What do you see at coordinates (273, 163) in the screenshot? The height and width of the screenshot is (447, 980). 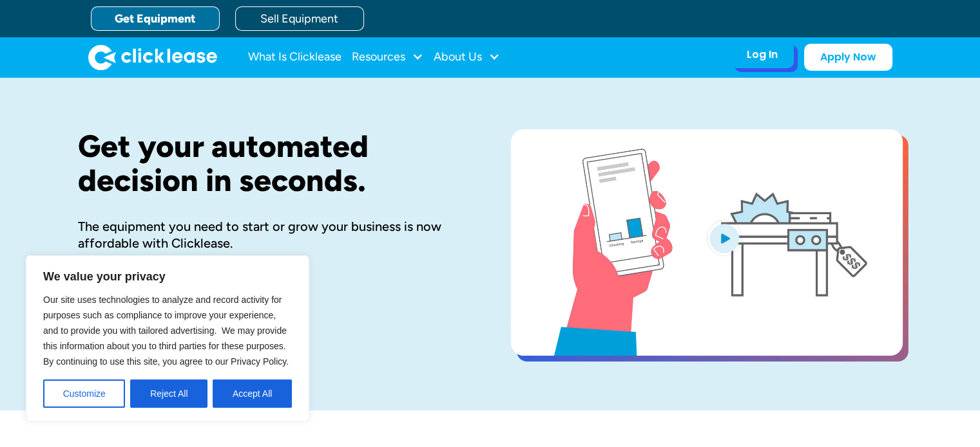 I see `h1: Get your automated decision in seconds.` at bounding box center [273, 163].